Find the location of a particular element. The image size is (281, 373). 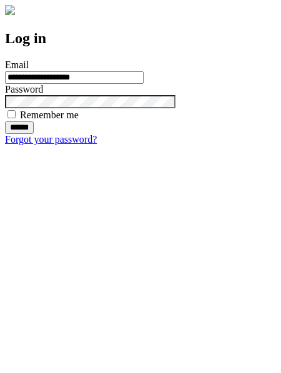

label: Email is located at coordinates (17, 64).